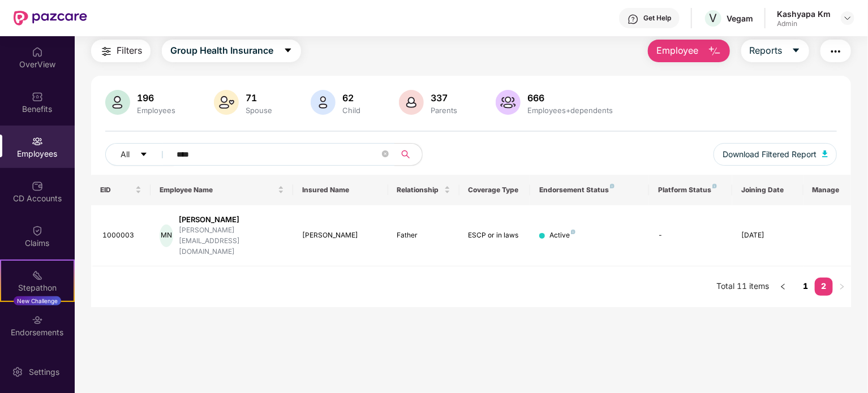 Image resolution: width=868 pixels, height=393 pixels. I want to click on th: Joining Date, so click(768, 190).